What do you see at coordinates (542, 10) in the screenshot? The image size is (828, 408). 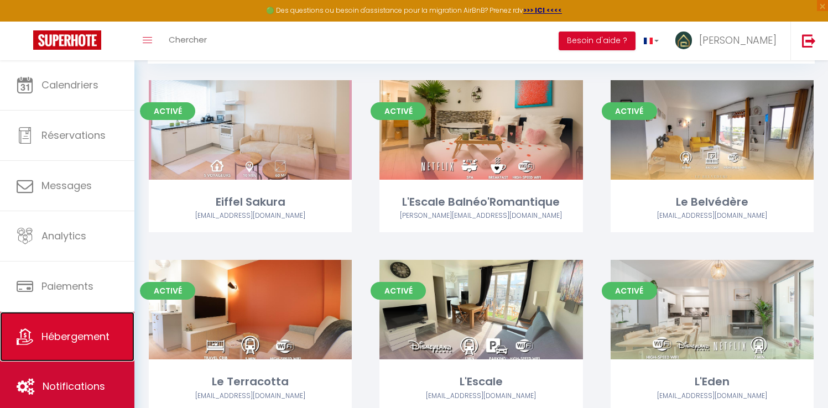 I see `a: >>> ICI <<<<` at bounding box center [542, 10].